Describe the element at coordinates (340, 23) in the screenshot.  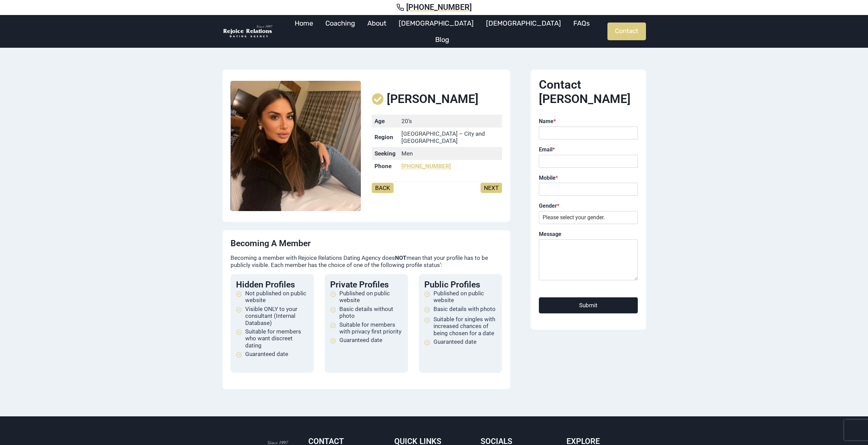
I see `a: Coaching` at that location.